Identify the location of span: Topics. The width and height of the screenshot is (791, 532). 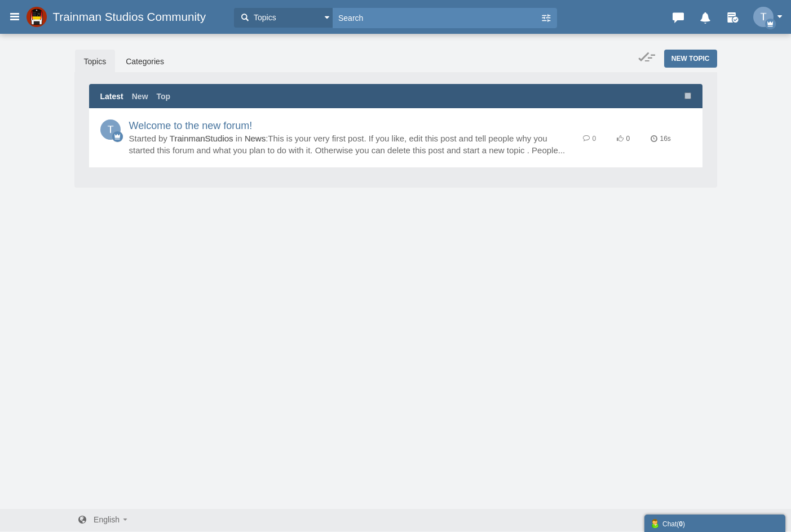
(263, 17).